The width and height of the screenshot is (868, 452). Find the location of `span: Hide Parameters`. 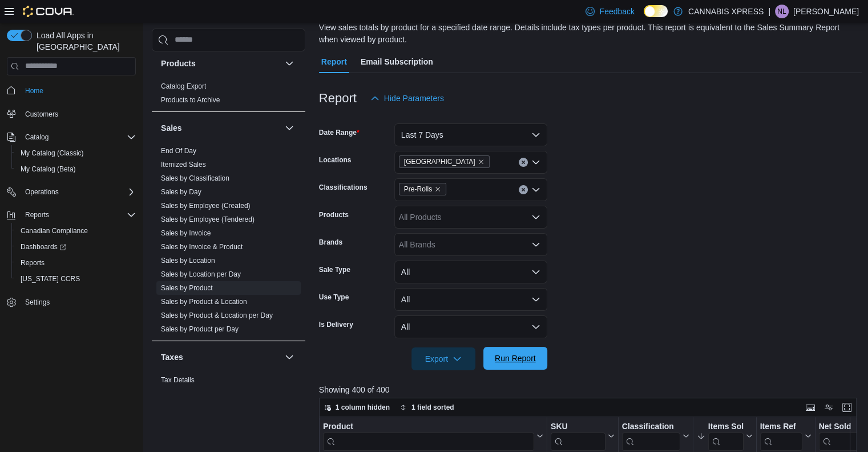

span: Hide Parameters is located at coordinates (414, 99).